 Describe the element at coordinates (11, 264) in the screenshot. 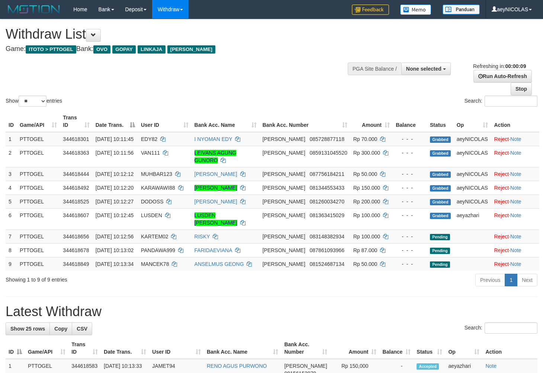

I see `td: 9` at that location.